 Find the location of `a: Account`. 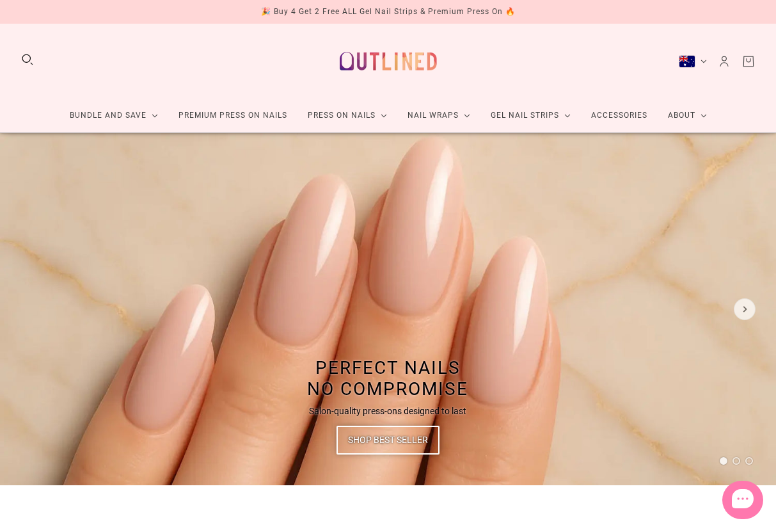

a: Account is located at coordinates (725, 62).